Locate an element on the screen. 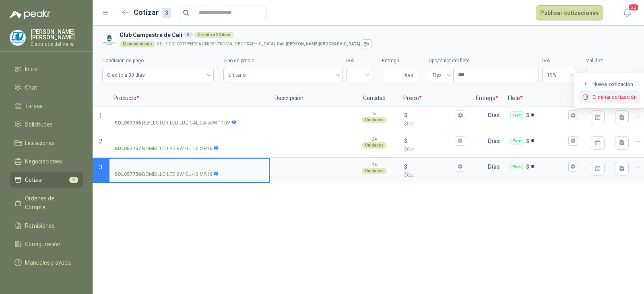  label: Tipo/Valor del flete is located at coordinates (483, 61).